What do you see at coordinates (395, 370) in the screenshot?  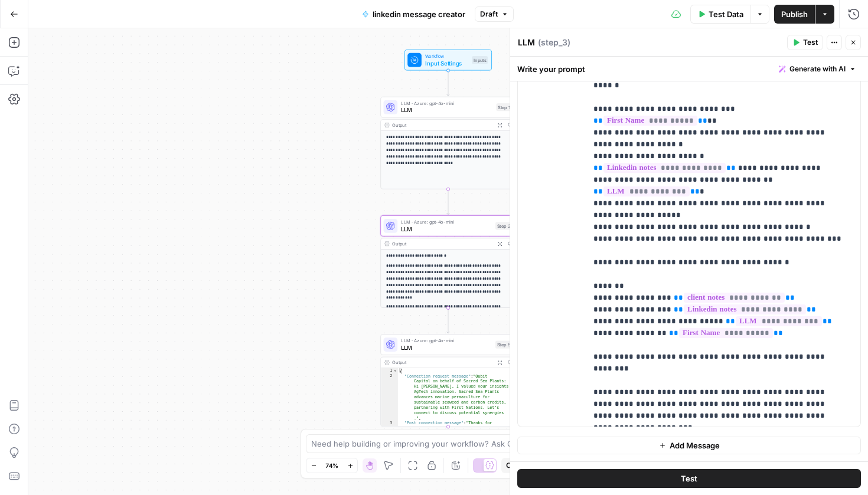 I see `span: Toggle code folding, rows 1 through 4` at bounding box center [395, 370].